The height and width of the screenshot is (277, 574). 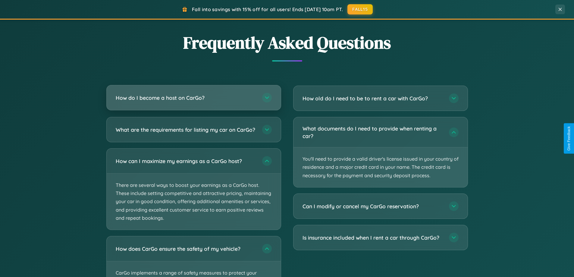 What do you see at coordinates (569, 138) in the screenshot?
I see `div: Give Feedback` at bounding box center [569, 138].